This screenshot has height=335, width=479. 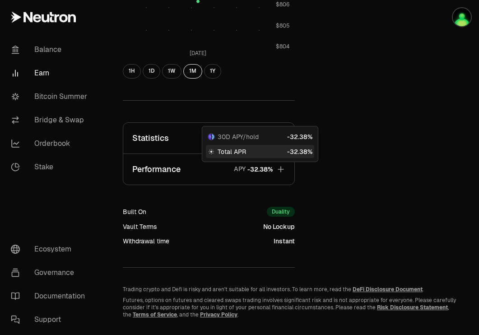 What do you see at coordinates (290, 289) in the screenshot?
I see `p: Trading crypto and Defi is risky and aren't suitable for all investors. To learn more, read the .` at bounding box center [290, 289].